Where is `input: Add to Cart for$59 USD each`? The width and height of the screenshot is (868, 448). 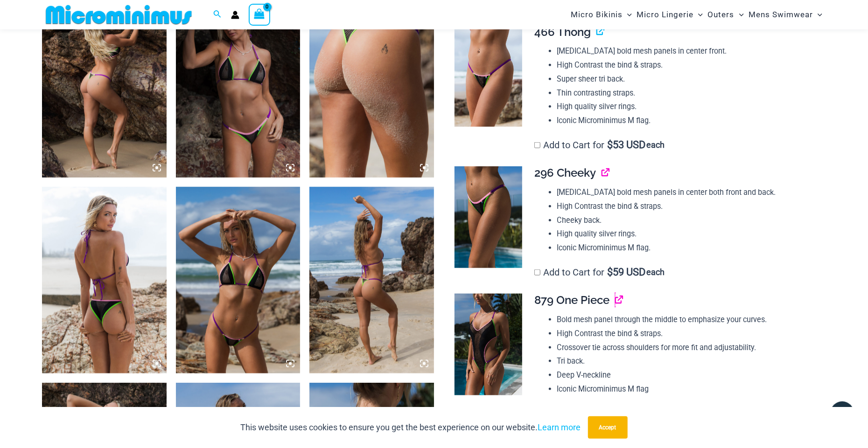
input: Add to Cart for$59 USD each is located at coordinates (538, 272).